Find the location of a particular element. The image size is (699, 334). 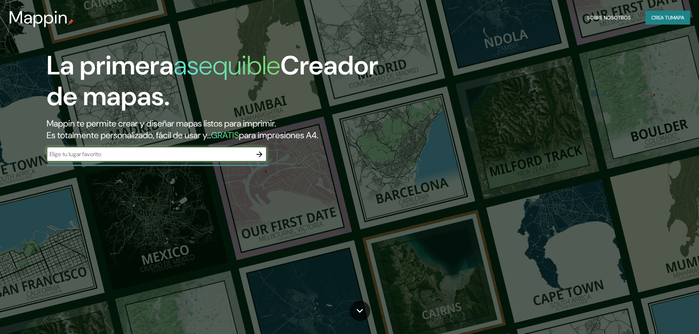

font: Crea tu is located at coordinates (661, 18).